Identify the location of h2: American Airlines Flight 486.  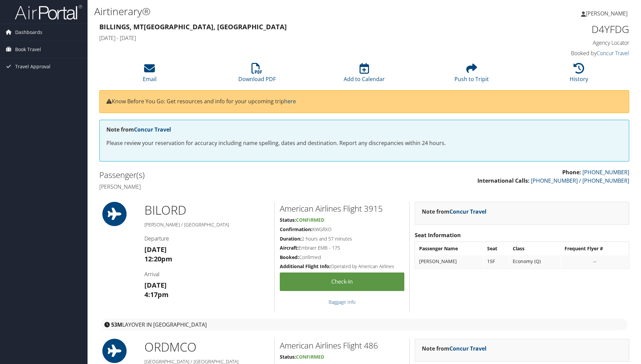
(342, 346).